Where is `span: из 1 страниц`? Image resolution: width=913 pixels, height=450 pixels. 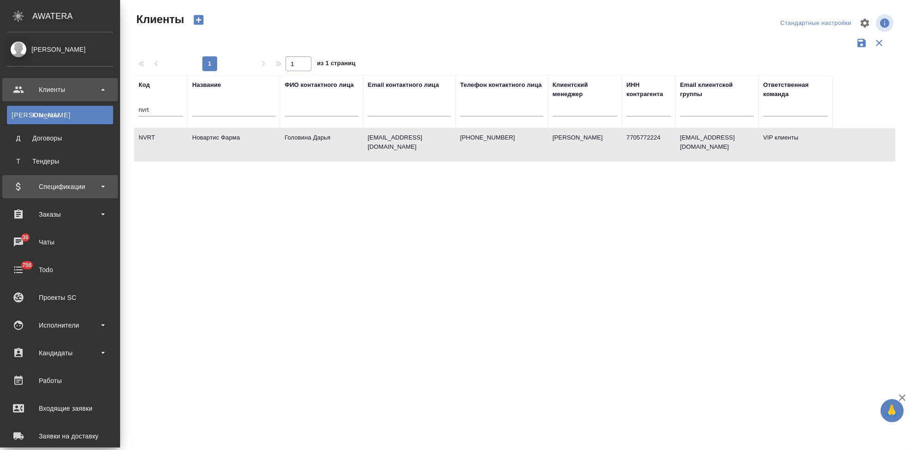
span: из 1 страниц is located at coordinates (336, 64).